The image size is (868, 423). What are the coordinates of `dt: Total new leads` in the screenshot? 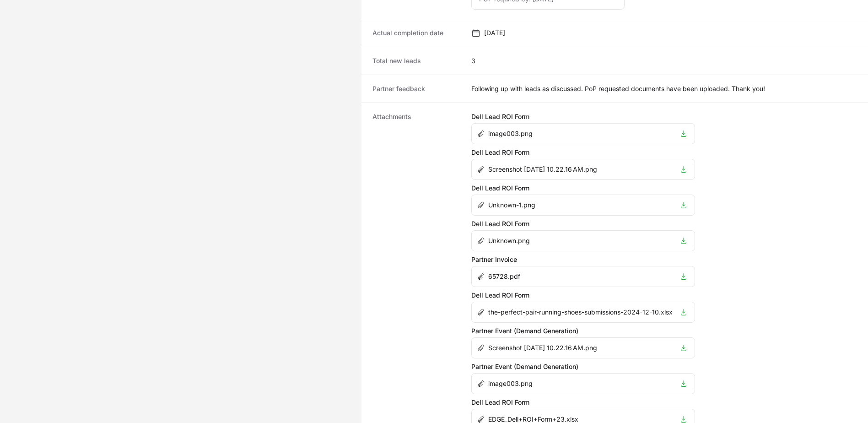 It's located at (417, 61).